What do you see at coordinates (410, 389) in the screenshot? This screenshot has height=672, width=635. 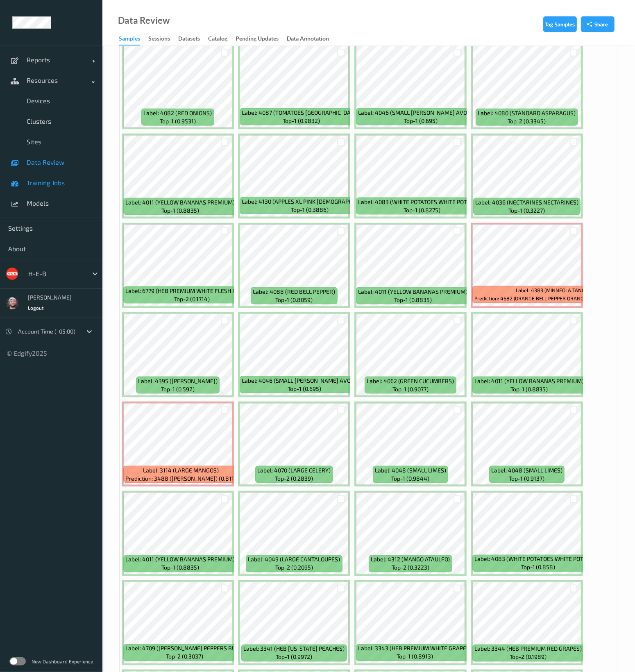 I see `span: top-1 (0.9077)` at bounding box center [410, 389].